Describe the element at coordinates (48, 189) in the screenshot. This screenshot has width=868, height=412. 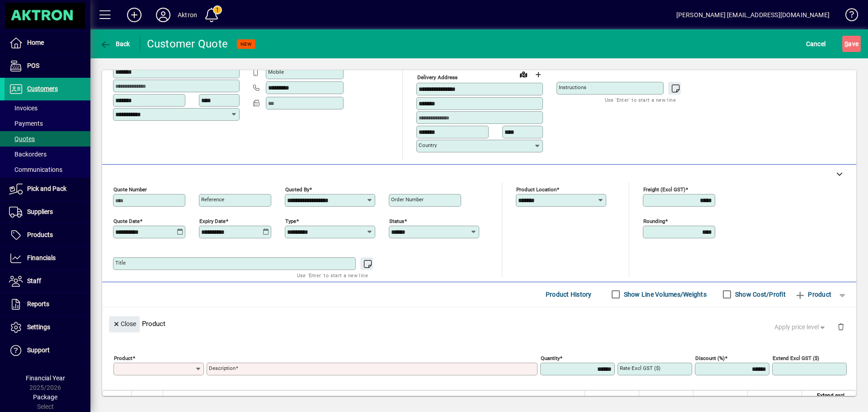
I see `a: Pick and Pack` at that location.